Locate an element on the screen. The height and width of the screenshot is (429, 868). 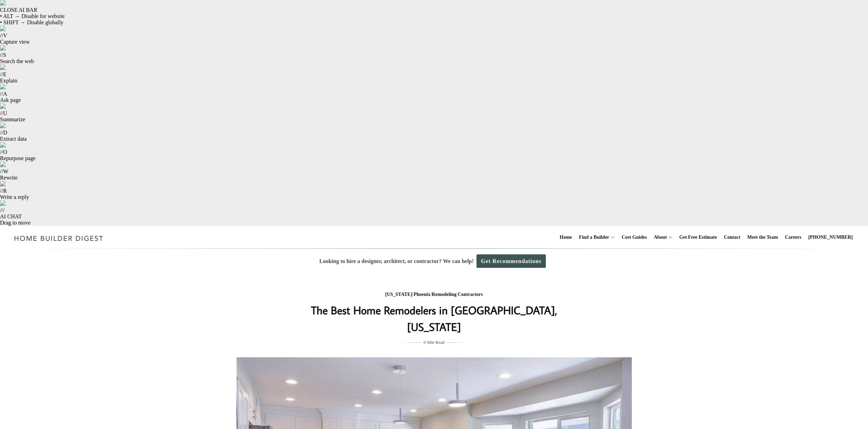
a: Remodeling Contractors is located at coordinates (458, 295).